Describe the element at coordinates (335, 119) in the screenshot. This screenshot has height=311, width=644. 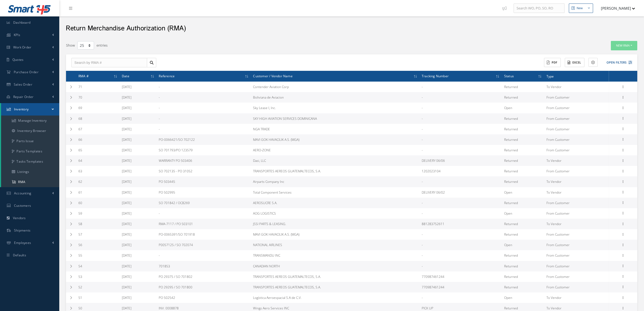
I see `td: SKY HIGH AVIATION SERVICES DOMINICANA` at that location.